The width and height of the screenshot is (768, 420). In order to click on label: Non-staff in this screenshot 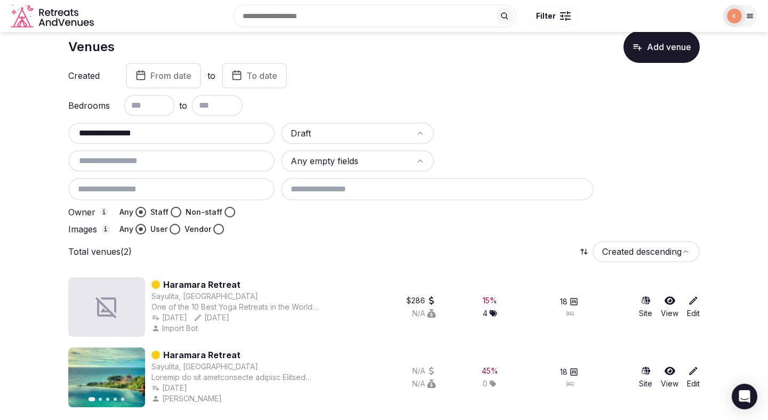, I will do `click(204, 212)`.